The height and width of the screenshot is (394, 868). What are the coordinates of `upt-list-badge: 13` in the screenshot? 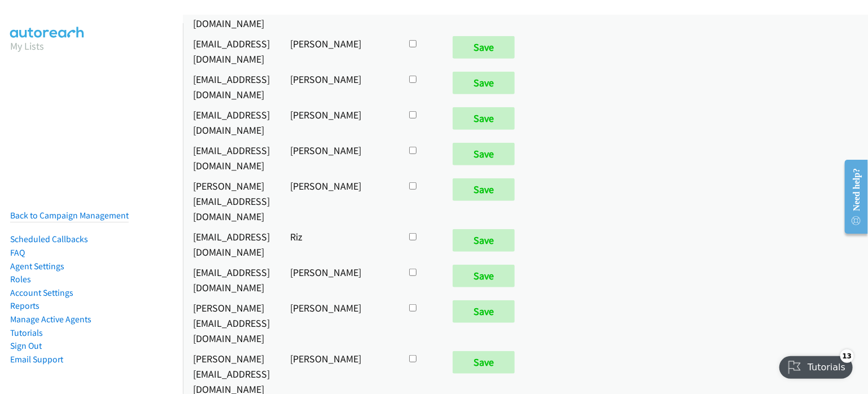 It's located at (74, 11).